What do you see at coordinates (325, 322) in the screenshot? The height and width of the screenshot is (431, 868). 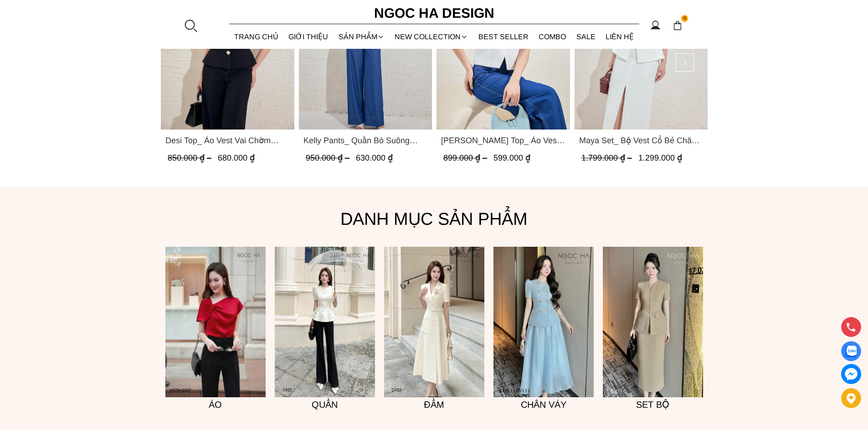 I see `a: 2(9)` at bounding box center [325, 322].